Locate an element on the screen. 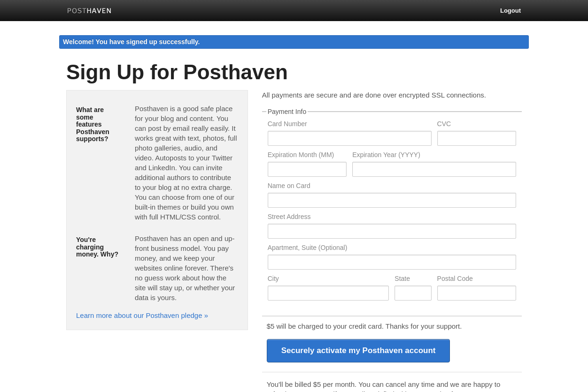 This screenshot has height=392, width=588. p: Posthaven has an open and up-front business model. You pay money, and we keep your websites onlin... is located at coordinates (187, 268).